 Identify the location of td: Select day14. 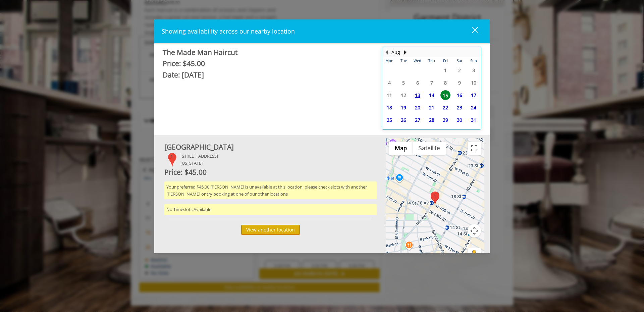
(432, 95).